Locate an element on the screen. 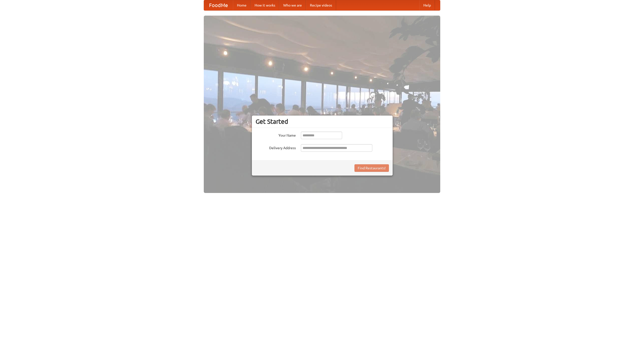  label: Your Name is located at coordinates (276, 135).